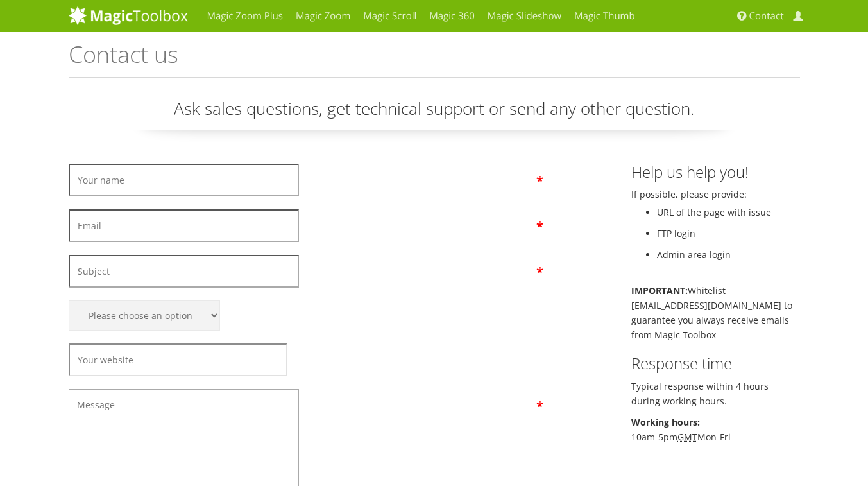 The width and height of the screenshot is (868, 486). What do you see at coordinates (434, 113) in the screenshot?
I see `p: Ask sales questions, get technical support or send any other question.` at bounding box center [434, 113].